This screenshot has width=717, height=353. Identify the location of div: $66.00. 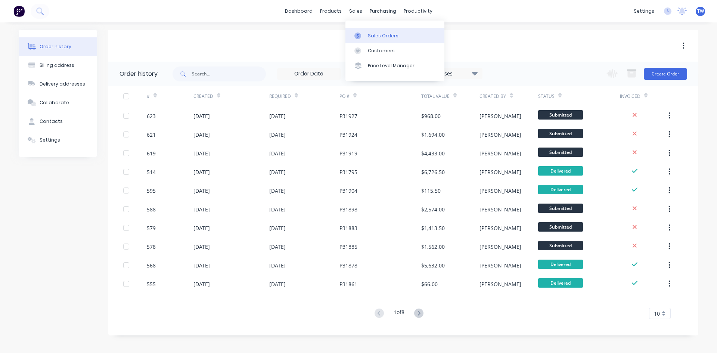
(429, 284).